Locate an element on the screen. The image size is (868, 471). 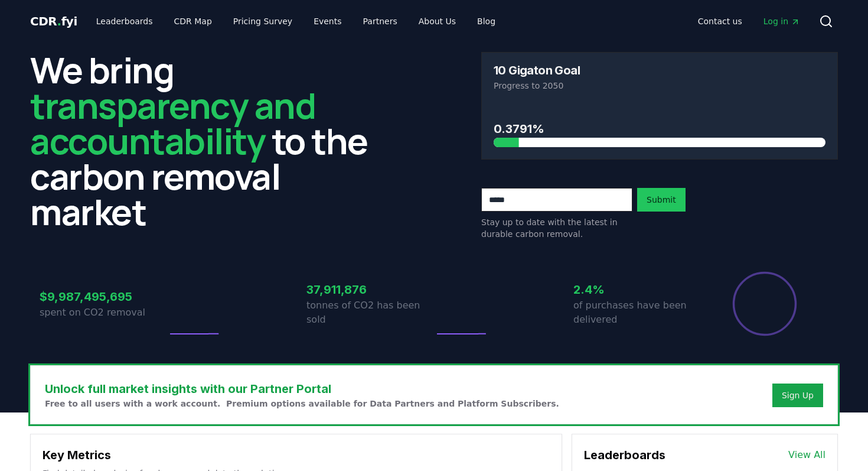
div: Percentage of sales delivered is located at coordinates (765, 304).